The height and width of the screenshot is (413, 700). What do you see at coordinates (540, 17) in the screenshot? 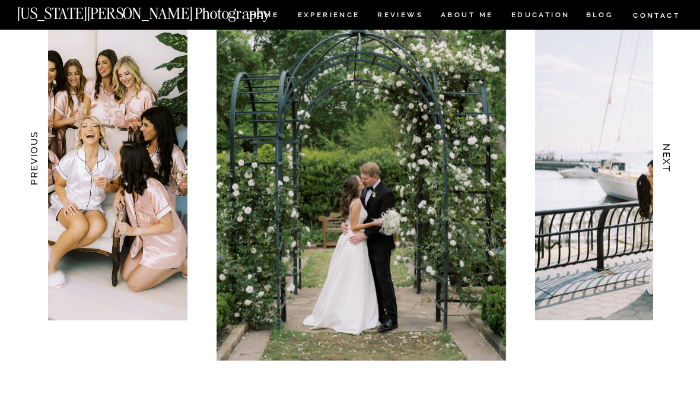
I see `nav: EDUCATION` at bounding box center [540, 17].